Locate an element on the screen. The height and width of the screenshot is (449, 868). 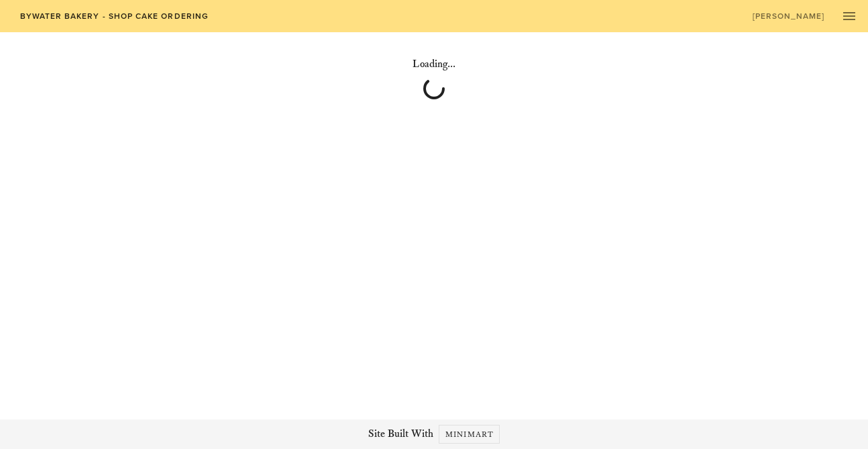
h4: Loading... is located at coordinates (434, 64).